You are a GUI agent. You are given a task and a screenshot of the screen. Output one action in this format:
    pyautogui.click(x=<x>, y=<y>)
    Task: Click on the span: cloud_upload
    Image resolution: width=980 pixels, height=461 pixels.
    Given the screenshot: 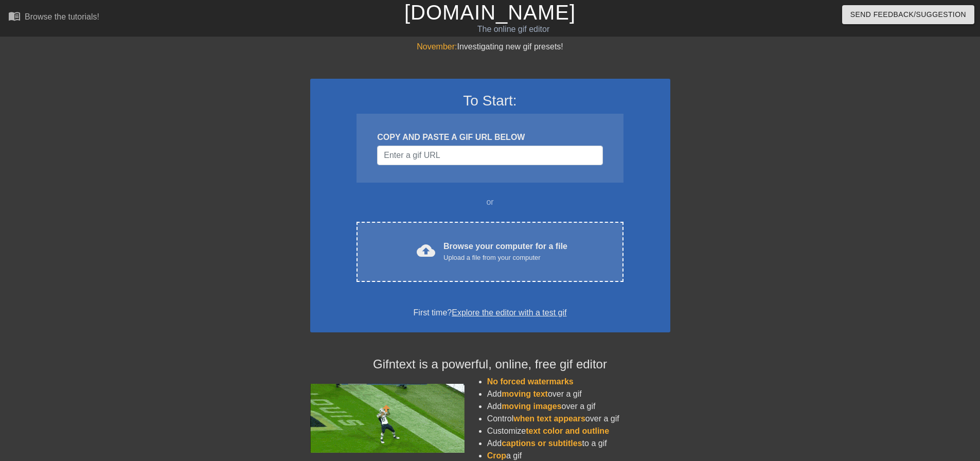 What is the action you would take?
    pyautogui.click(x=426, y=251)
    